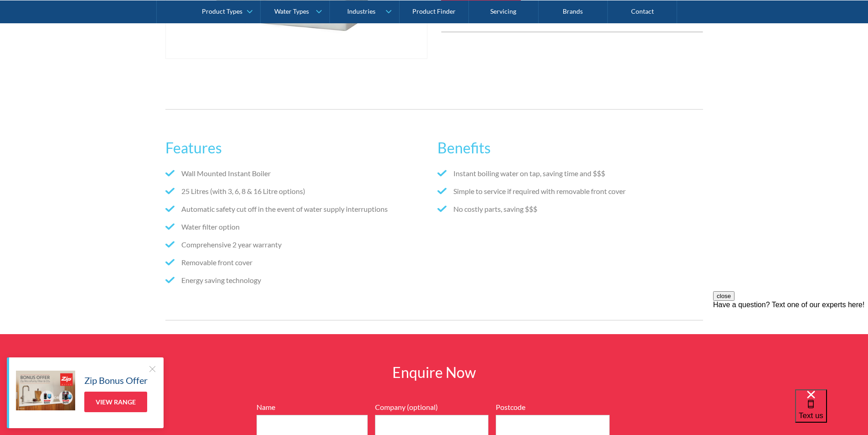 This screenshot has height=435, width=868. What do you see at coordinates (570, 209) in the screenshot?
I see `li: No costly parts, saving $$$` at bounding box center [570, 209].